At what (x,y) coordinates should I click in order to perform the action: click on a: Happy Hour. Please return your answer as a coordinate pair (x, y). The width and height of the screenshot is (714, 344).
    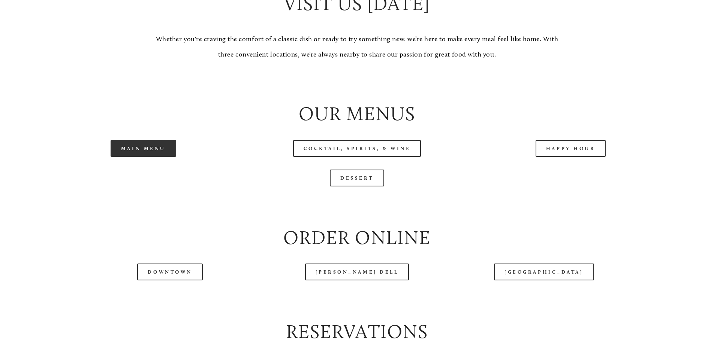
    Looking at the image, I should click on (571, 148).